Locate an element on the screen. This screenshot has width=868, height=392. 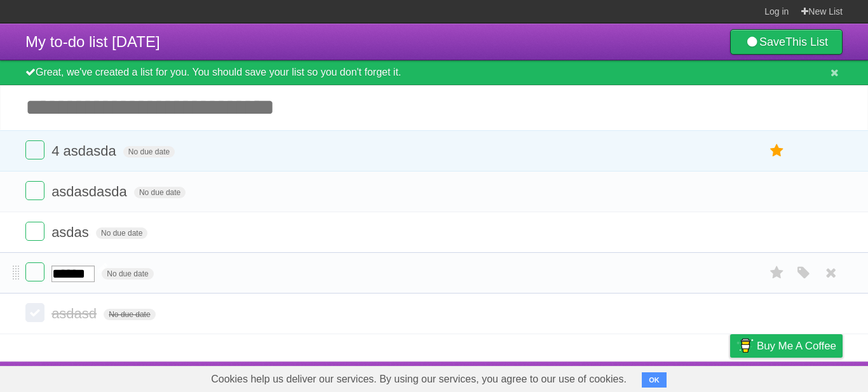
span: asdasd is located at coordinates (76, 313).